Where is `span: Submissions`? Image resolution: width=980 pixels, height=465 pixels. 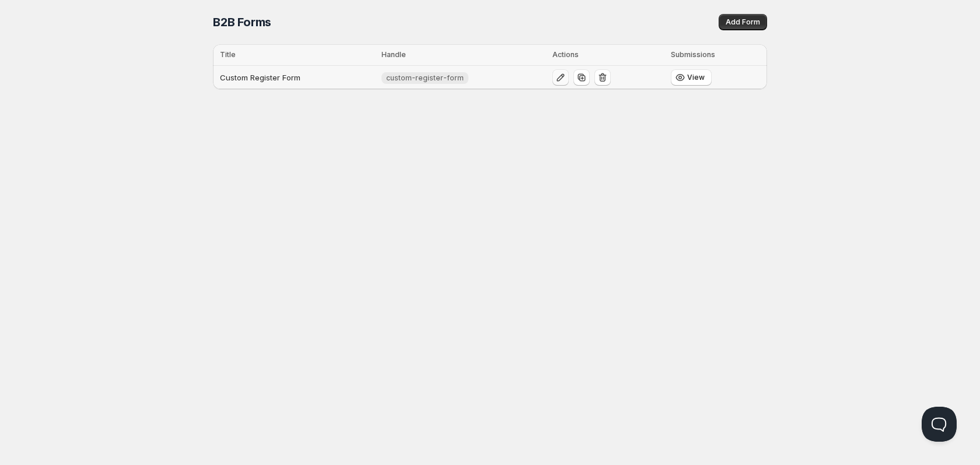 span: Submissions is located at coordinates (693, 54).